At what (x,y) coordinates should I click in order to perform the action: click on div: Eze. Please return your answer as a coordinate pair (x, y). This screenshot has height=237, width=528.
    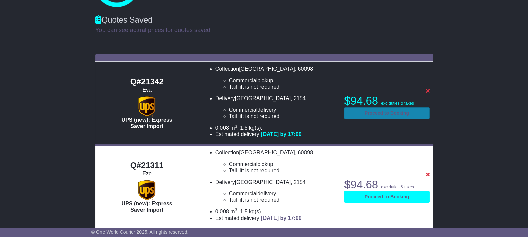
    Looking at the image, I should click on (147, 173).